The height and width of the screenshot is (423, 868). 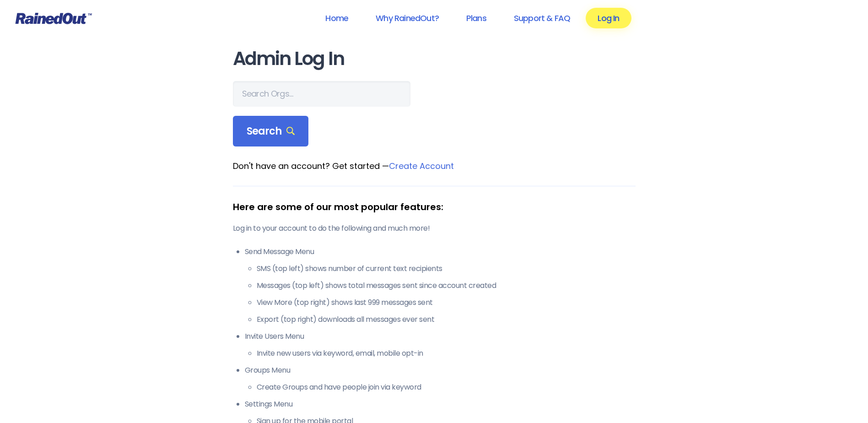 I want to click on a: Create Account, so click(x=421, y=165).